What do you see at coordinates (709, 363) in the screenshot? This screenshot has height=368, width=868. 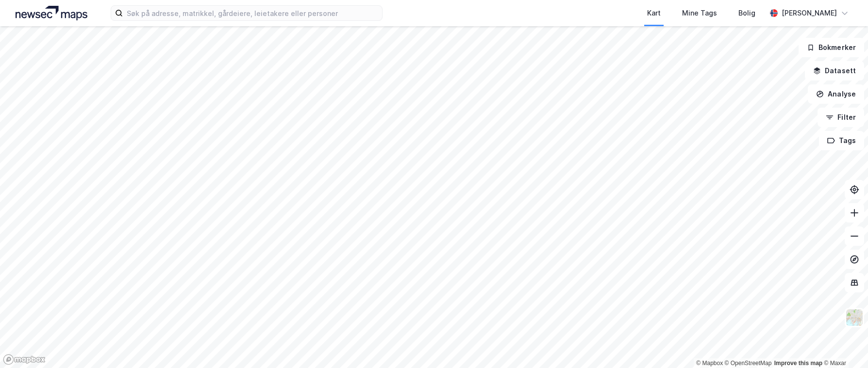 I see `a: Mapbox` at bounding box center [709, 363].